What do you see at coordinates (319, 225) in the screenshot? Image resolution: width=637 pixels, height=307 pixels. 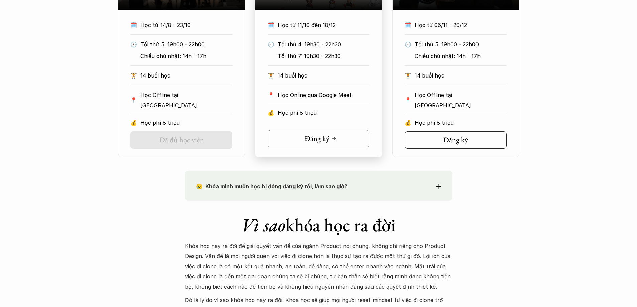 I see `h1: khóa học ra đời` at bounding box center [319, 225].